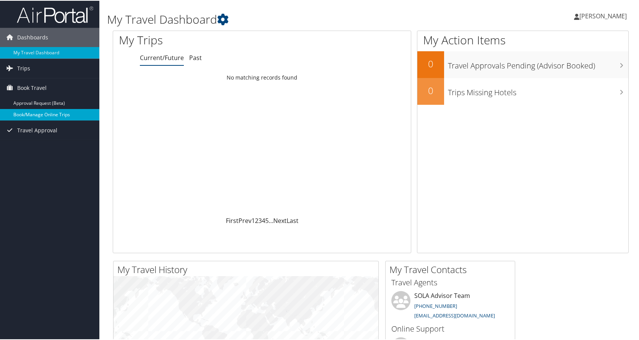 Image resolution: width=639 pixels, height=340 pixels. I want to click on a: First, so click(232, 220).